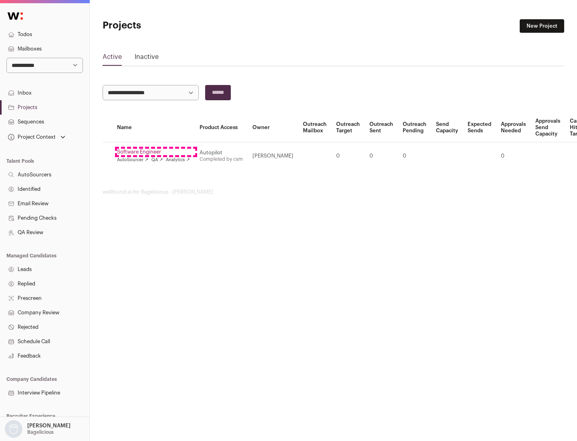 The height and width of the screenshot is (441, 577). Describe the element at coordinates (315, 127) in the screenshot. I see `th: Outreach Mailbox` at that location.